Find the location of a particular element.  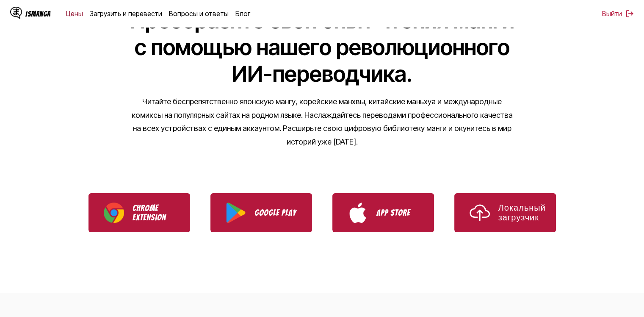

img: IsManga Logo is located at coordinates (16, 13).